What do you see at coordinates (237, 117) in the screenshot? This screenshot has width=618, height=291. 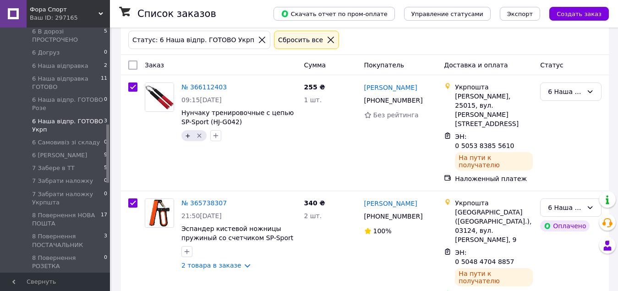 I see `a: Нунчаку тренировочные с цепью SP-Sport (HJ-G042)` at bounding box center [237, 117].